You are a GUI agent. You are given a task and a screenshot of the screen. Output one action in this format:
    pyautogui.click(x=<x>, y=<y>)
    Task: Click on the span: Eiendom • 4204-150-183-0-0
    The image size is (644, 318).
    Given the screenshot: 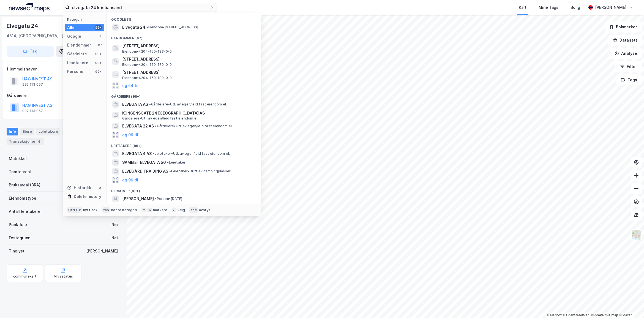 What is the action you would take?
    pyautogui.click(x=147, y=52)
    